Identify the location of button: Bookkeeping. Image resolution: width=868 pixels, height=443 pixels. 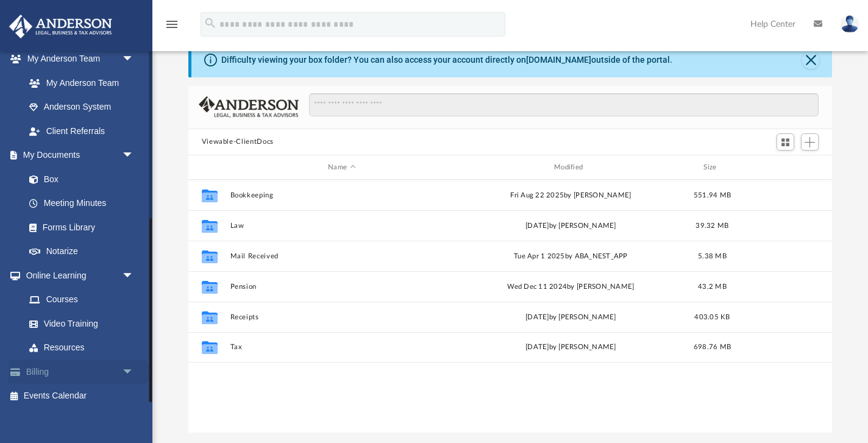
(341, 195).